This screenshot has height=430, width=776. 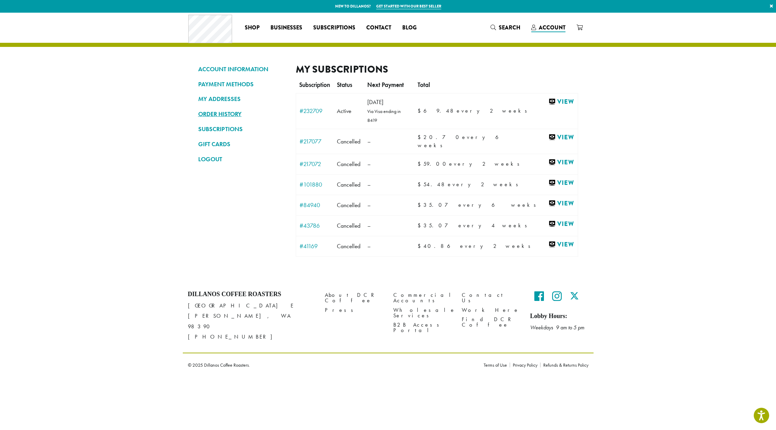 What do you see at coordinates (424, 85) in the screenshot?
I see `span: Total` at bounding box center [424, 85].